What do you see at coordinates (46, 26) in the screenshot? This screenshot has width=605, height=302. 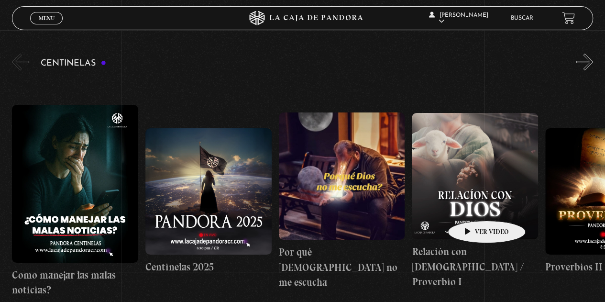 I see `span: Cerrar` at bounding box center [46, 26].